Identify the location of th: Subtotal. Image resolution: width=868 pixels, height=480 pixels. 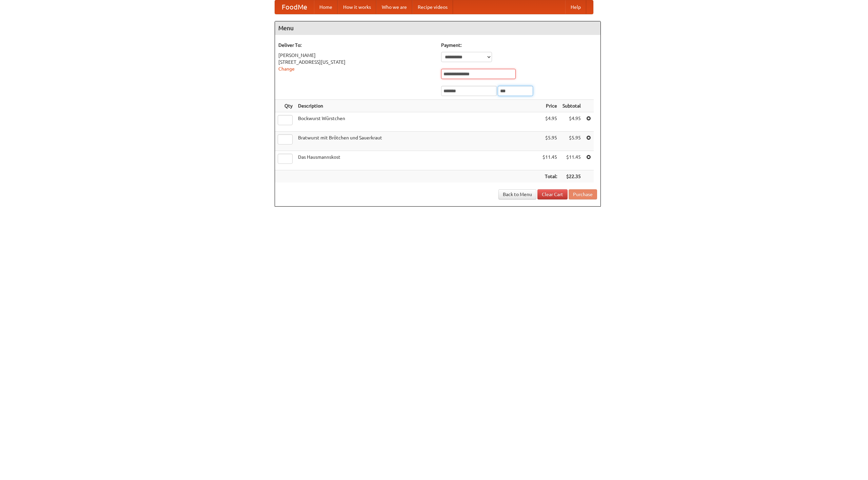
(571, 106).